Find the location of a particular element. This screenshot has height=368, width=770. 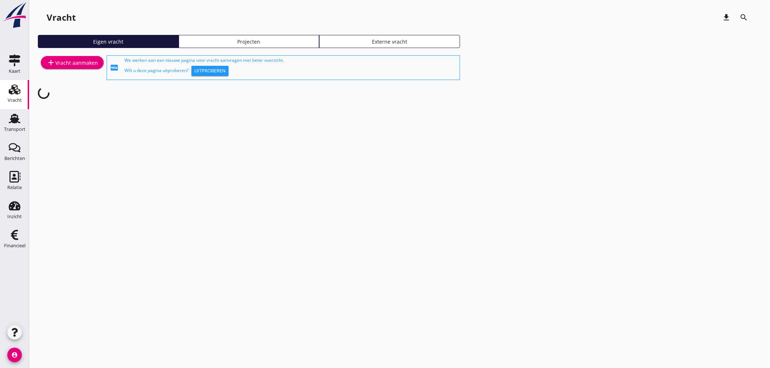

div: Externe vracht is located at coordinates (389, 41).